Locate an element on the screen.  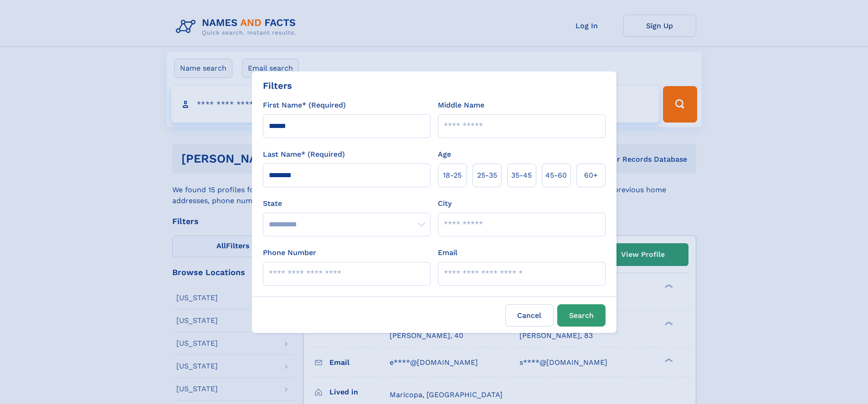
span: 25‑35 is located at coordinates (487, 175).